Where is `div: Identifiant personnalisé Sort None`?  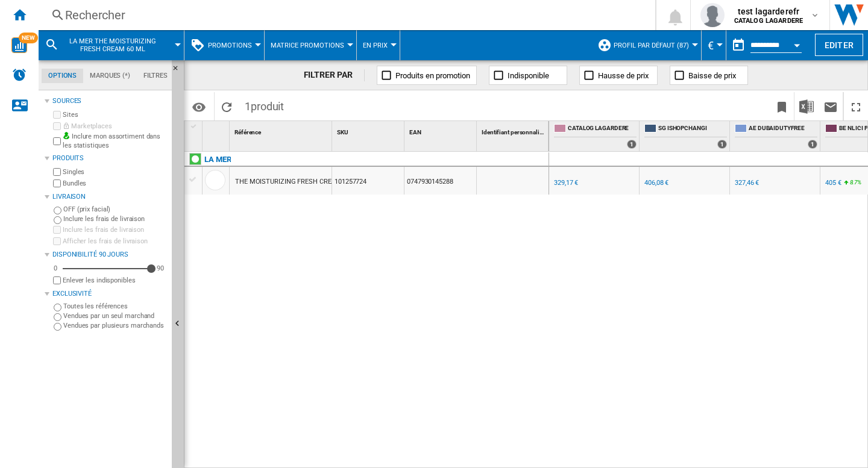 div: Identifiant personnalisé Sort None is located at coordinates (514, 130).